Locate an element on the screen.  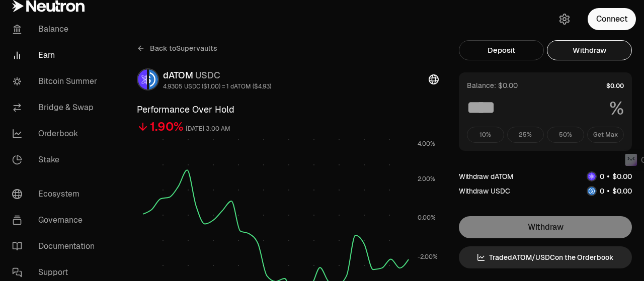
a: Back toSupervaults is located at coordinates (177, 48).